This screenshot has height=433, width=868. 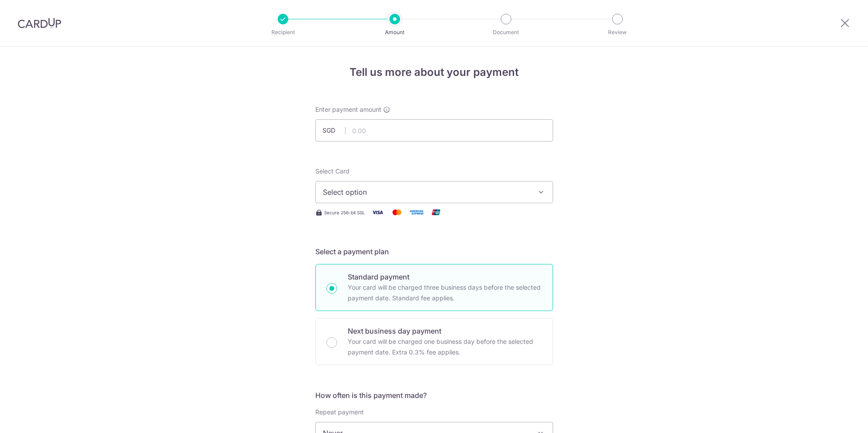 I want to click on p: Amount, so click(x=395, y=32).